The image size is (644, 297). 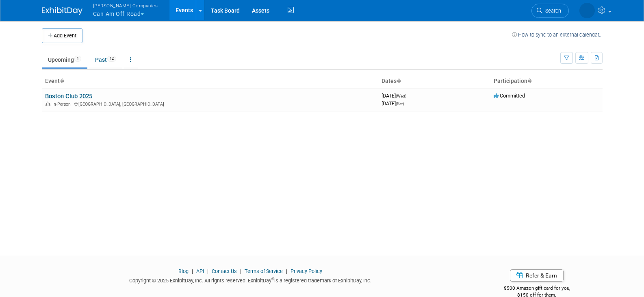 What do you see at coordinates (62, 81) in the screenshot?
I see `a: Sort by Event Name` at bounding box center [62, 81].